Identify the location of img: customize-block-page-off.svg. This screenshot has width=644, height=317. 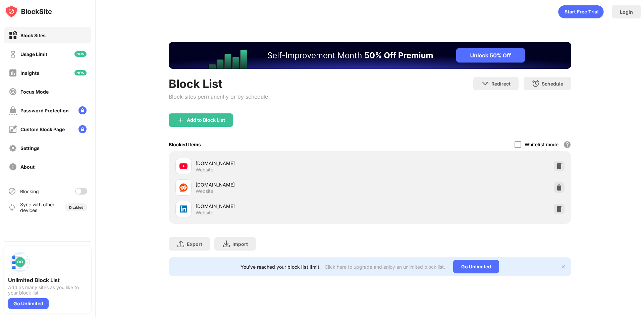
(13, 129).